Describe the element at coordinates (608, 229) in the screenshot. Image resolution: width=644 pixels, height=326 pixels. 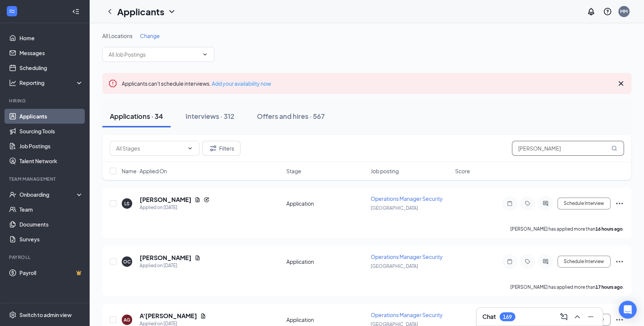
I see `b: 16 hours ago` at that location.